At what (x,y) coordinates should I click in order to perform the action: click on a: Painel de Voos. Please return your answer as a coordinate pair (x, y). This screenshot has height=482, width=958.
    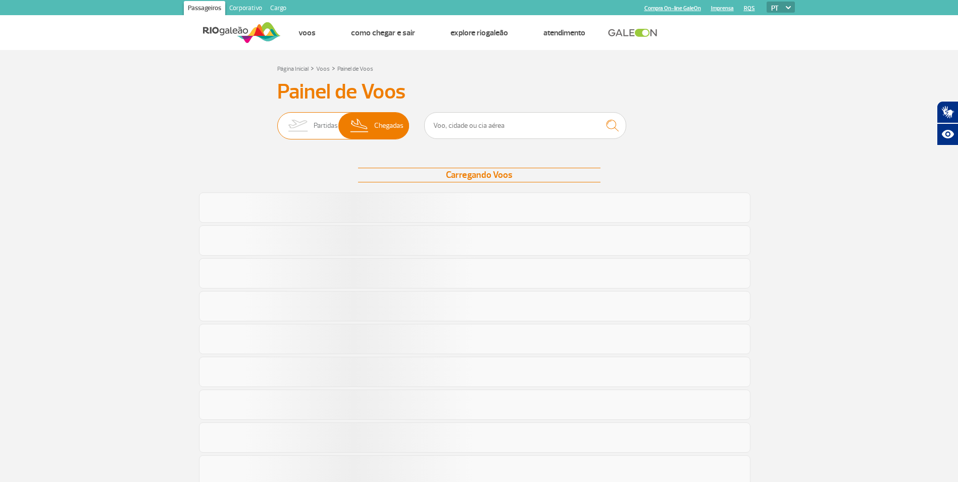
    Looking at the image, I should click on (355, 69).